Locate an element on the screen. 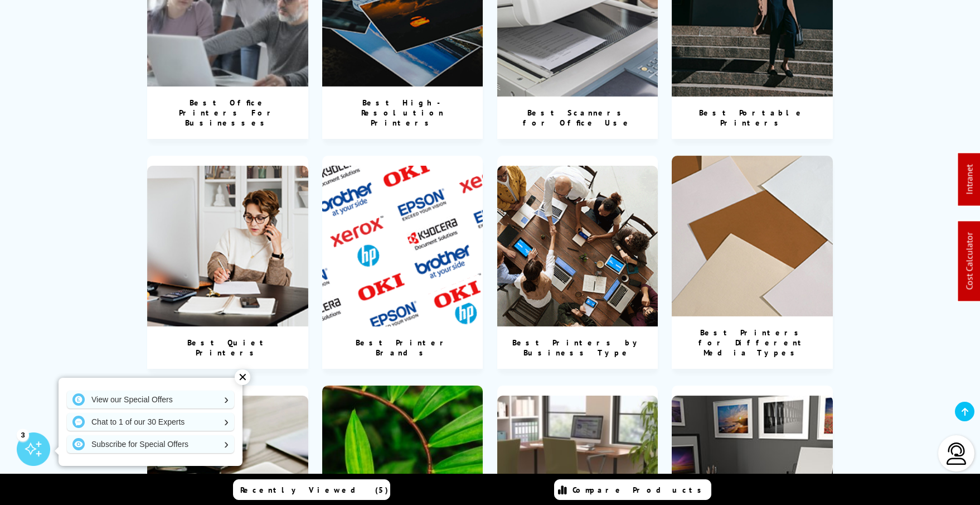 The width and height of the screenshot is (980, 505). a: Best Quiet Printers is located at coordinates (227, 262).